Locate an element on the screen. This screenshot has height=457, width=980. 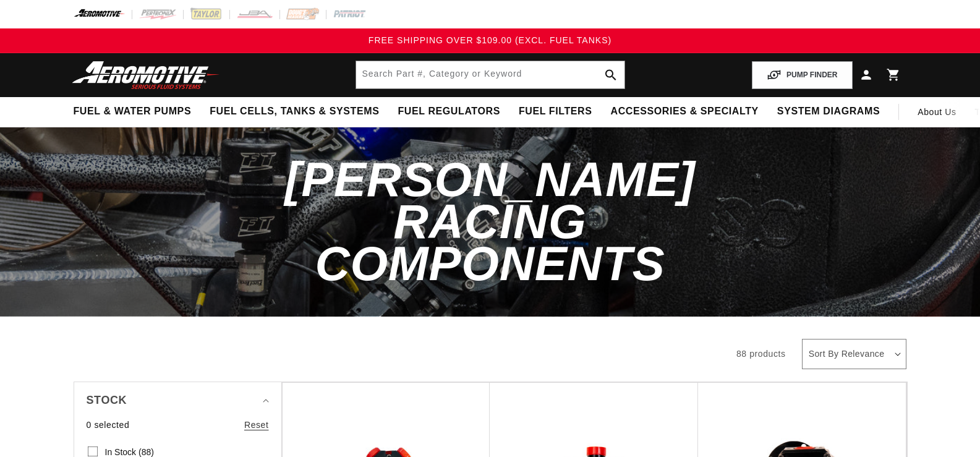
span: Accessories & Specialty is located at coordinates (684, 112).